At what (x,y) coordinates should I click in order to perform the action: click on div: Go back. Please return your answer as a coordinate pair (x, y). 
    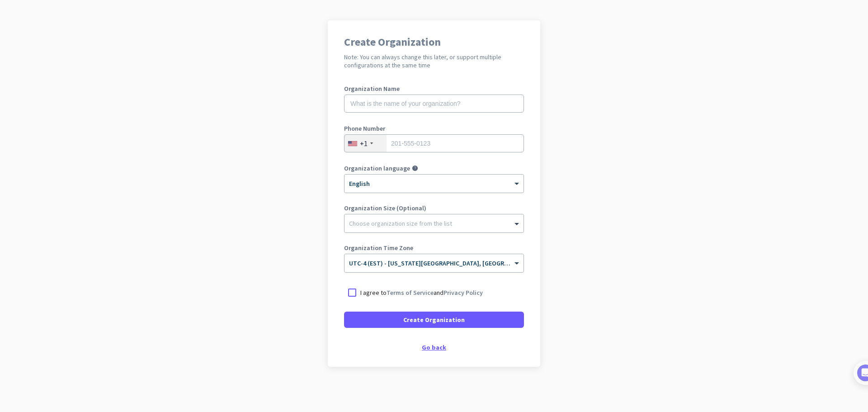
    Looking at the image, I should click on (434, 347).